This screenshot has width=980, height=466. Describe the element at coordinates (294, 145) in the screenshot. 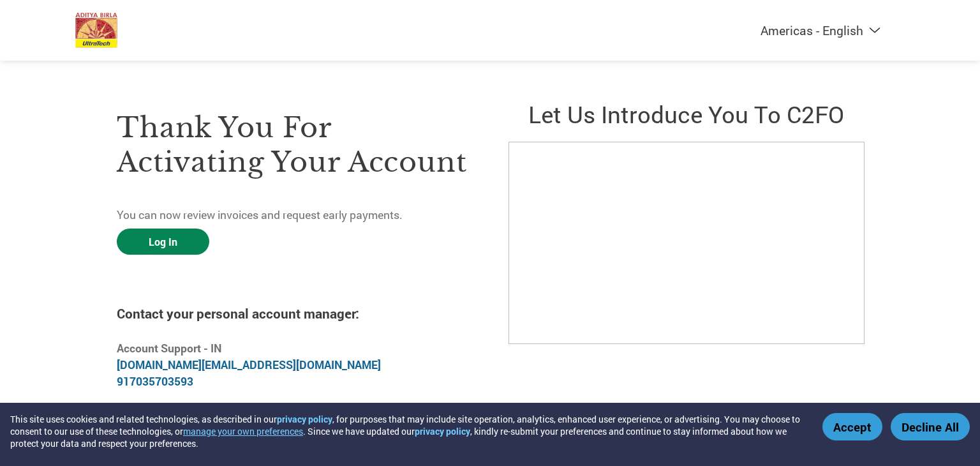

I see `h3: Thank you for activating your account` at that location.